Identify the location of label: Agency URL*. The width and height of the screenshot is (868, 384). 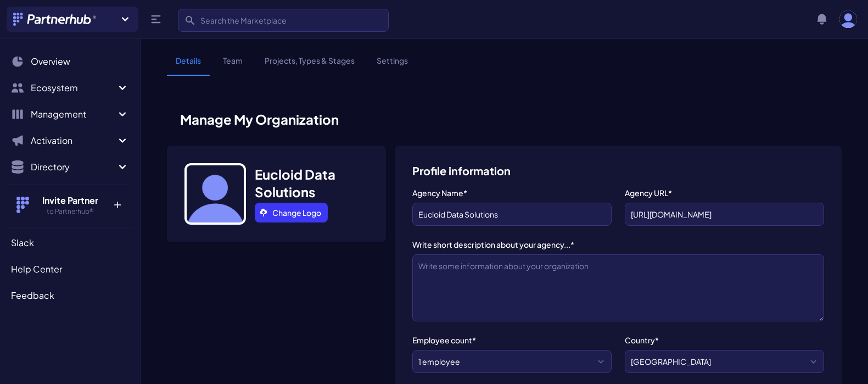
(724, 193).